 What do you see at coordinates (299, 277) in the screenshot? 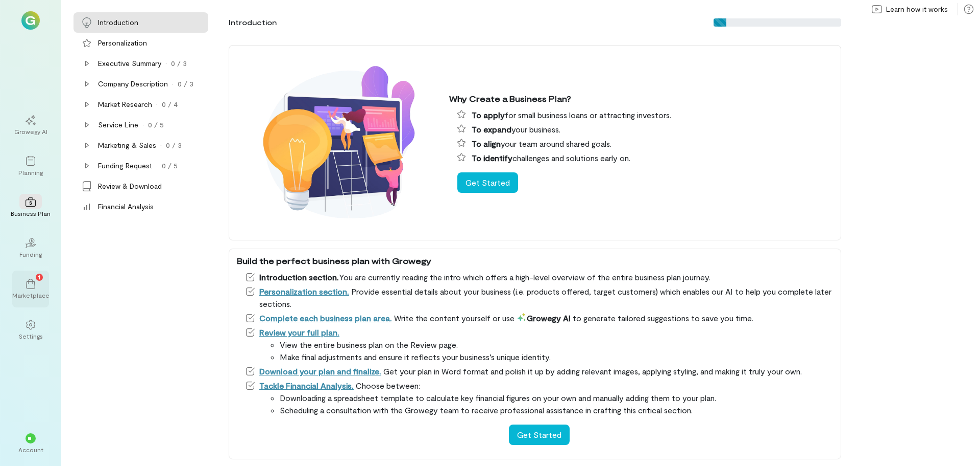
I see `span: Introduction section.` at bounding box center [299, 277].